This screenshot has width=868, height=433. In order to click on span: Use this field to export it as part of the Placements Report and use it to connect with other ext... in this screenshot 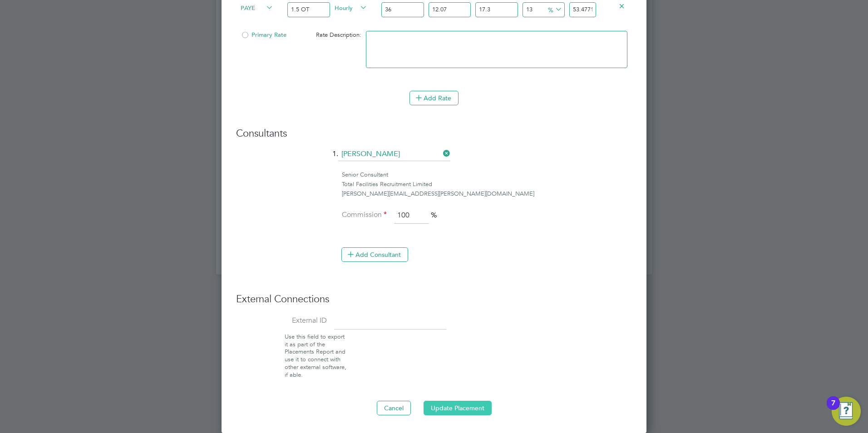, I will do `click(315, 356)`.